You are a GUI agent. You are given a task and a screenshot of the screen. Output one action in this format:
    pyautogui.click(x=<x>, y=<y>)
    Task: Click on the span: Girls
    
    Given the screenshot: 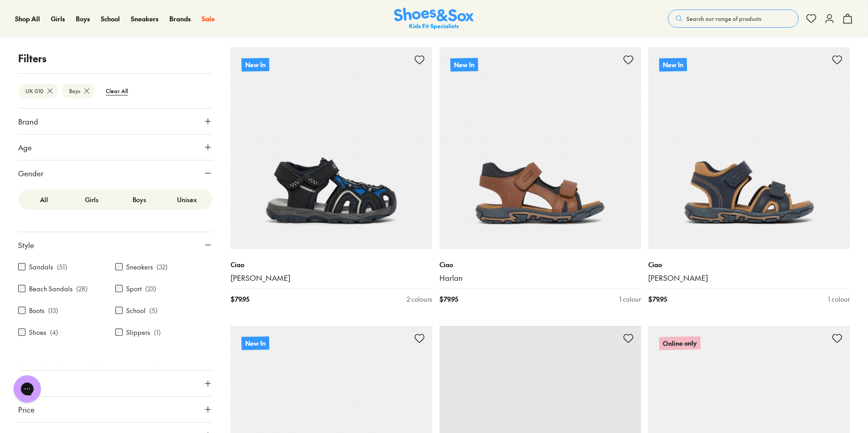 What is the action you would take?
    pyautogui.click(x=58, y=19)
    